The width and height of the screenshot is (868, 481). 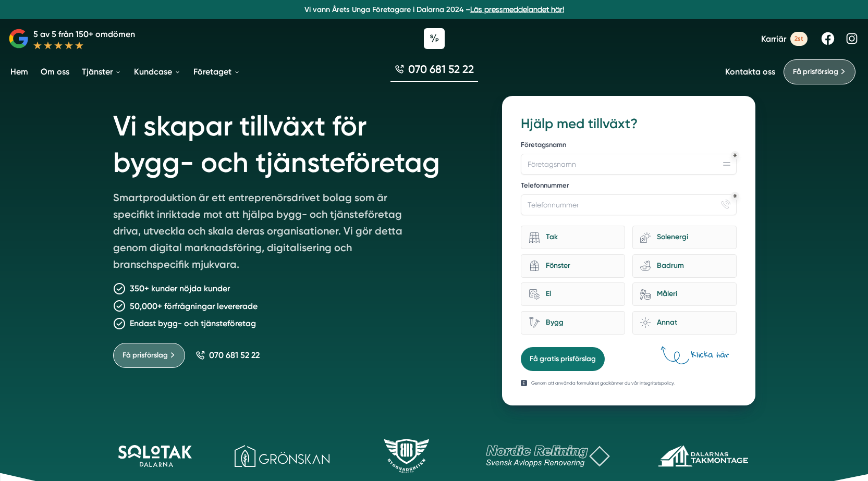 I want to click on p: 350+ kunder nöjda kunder, so click(x=180, y=288).